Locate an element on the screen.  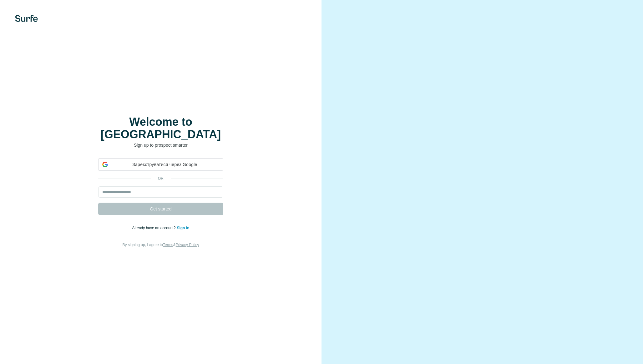
div: Зареєструватися через Google is located at coordinates (161, 164).